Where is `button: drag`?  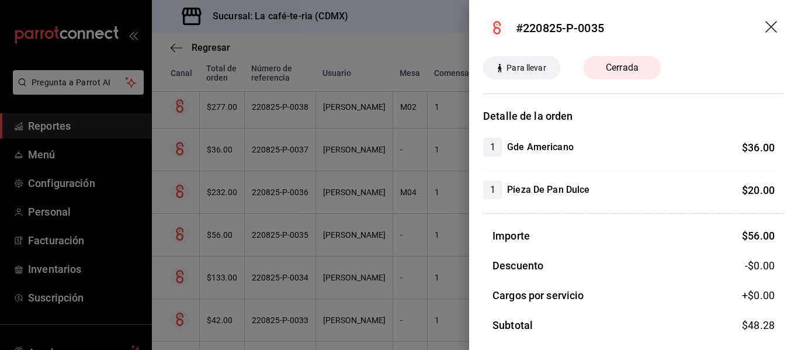
button: drag is located at coordinates (772, 28).